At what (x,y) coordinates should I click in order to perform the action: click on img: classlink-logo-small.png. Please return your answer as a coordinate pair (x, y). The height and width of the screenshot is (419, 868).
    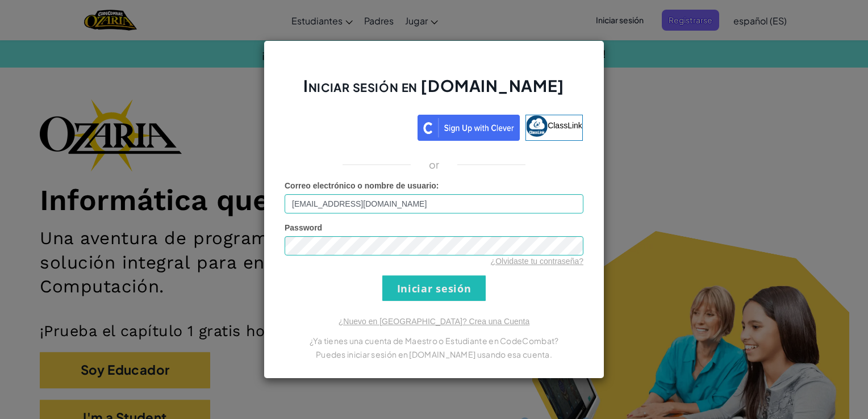
    Looking at the image, I should click on (537, 126).